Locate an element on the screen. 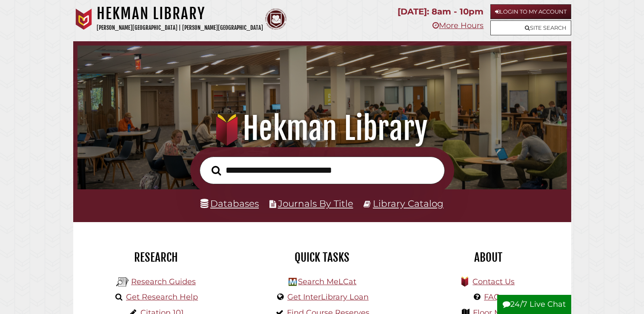 This screenshot has width=644, height=314. a: Get InterLibrary Loan is located at coordinates (328, 297).